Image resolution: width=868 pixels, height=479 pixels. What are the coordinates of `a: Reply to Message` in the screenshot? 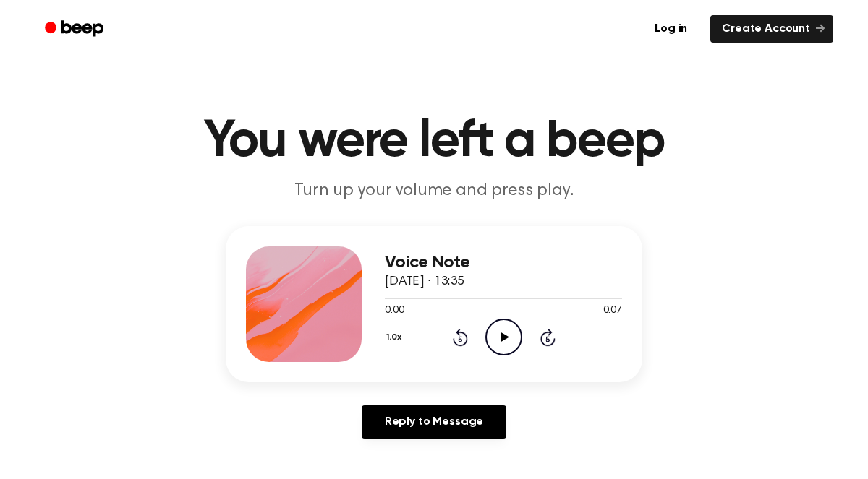 It's located at (434, 422).